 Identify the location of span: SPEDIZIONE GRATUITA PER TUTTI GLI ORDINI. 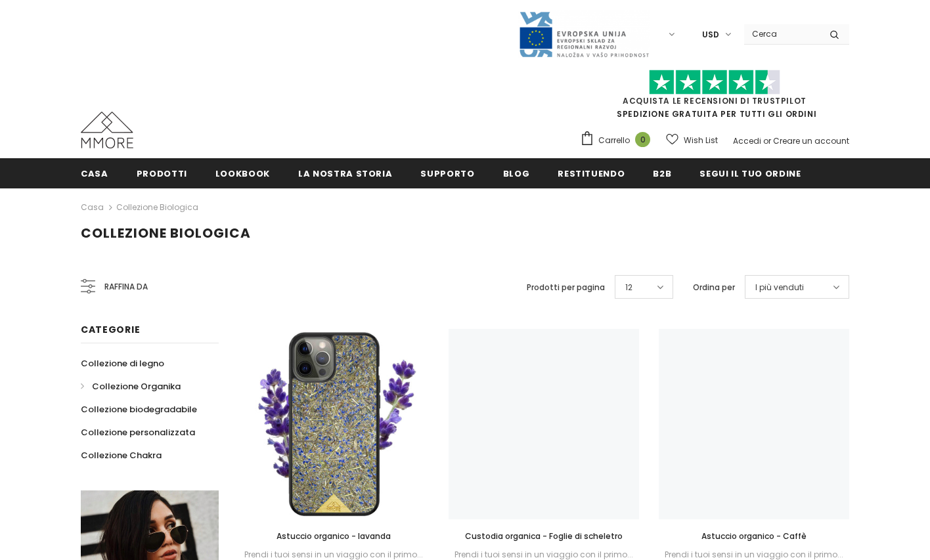
(714, 97).